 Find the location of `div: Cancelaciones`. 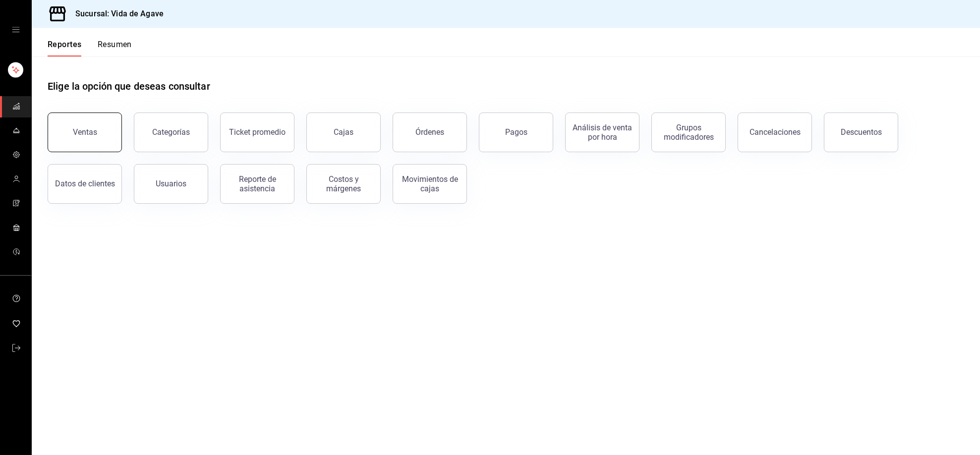

div: Cancelaciones is located at coordinates (775, 132).